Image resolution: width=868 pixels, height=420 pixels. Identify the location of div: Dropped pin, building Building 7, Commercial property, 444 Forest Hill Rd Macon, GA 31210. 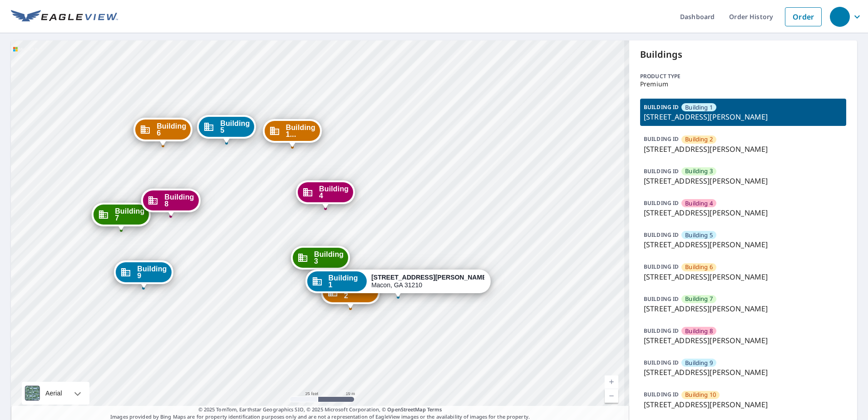
(121, 217).